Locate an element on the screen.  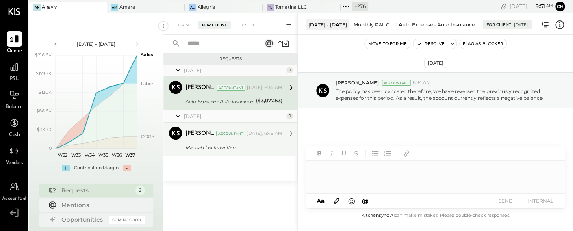
a: P&L is located at coordinates (14, 71).